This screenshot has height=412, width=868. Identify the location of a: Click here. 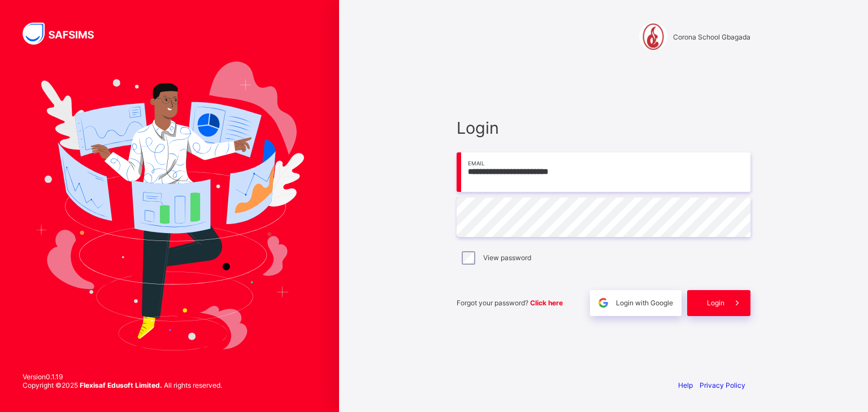
(546, 303).